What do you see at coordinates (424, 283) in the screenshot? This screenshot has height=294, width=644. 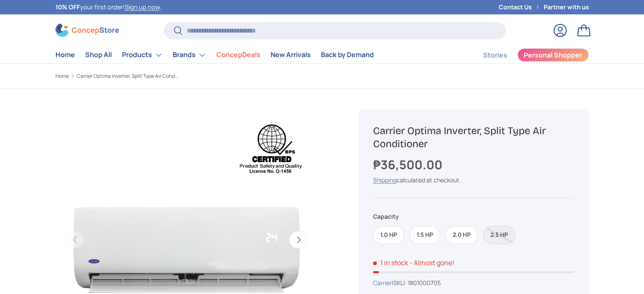 I see `span: 1801000705` at bounding box center [424, 283].